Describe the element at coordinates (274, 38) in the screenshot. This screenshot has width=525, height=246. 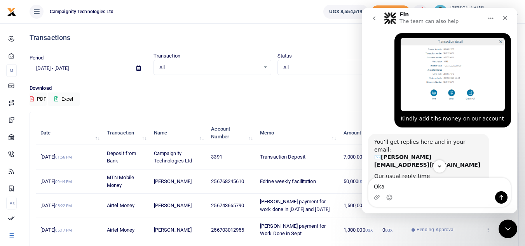
I see `h4: Transactions` at that location.